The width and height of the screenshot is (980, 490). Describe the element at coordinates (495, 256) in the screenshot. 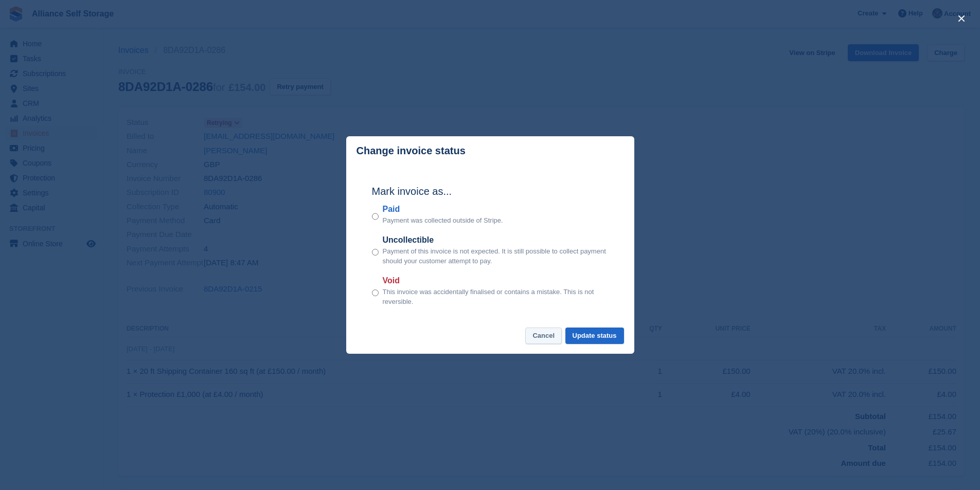

I see `p: Payment of this invoice is not expected. It is still possible to collect payment should your cust...` at that location.